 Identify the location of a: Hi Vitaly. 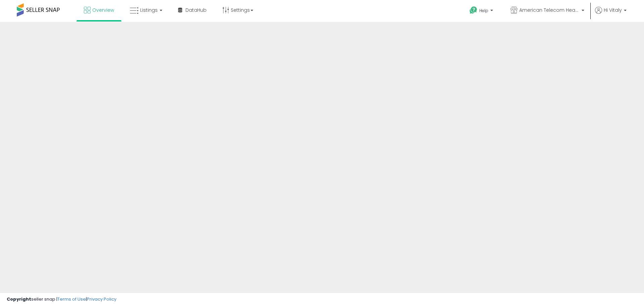
(611, 14).